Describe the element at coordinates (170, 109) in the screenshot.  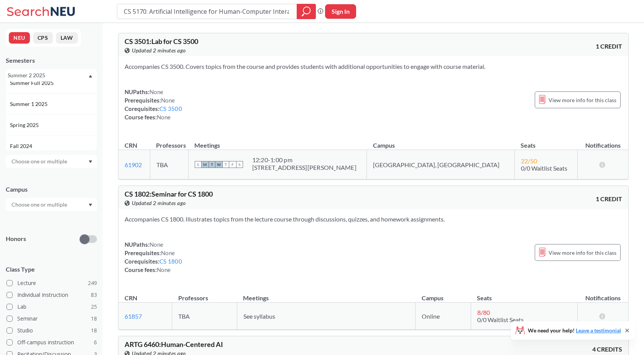
I see `a: CS 3500` at that location.